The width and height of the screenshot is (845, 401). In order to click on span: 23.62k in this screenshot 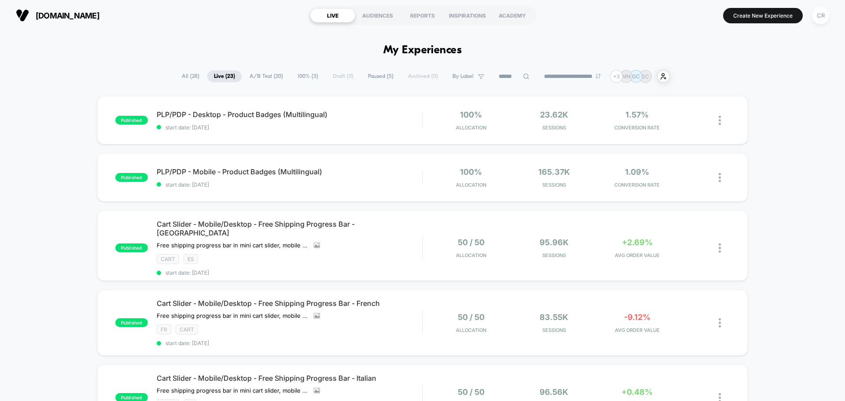, I will do `click(554, 114)`.